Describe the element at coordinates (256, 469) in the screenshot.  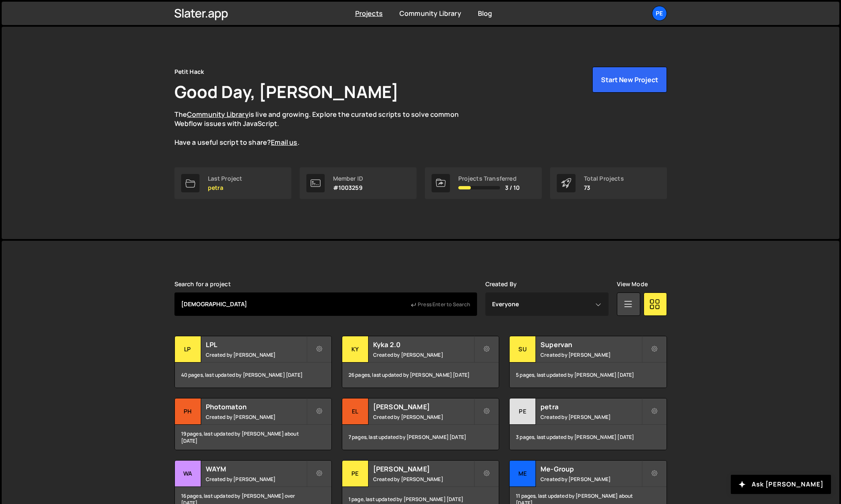
I see `h2: WAYM` at that location.